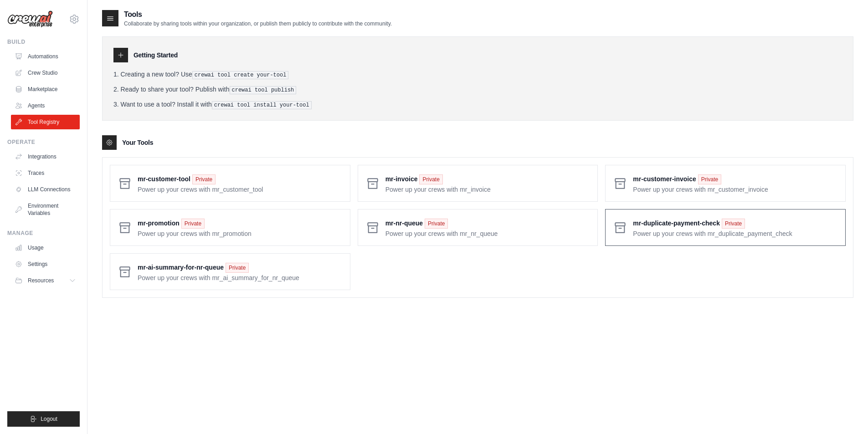 The width and height of the screenshot is (868, 434). I want to click on img: Logo, so click(30, 19).